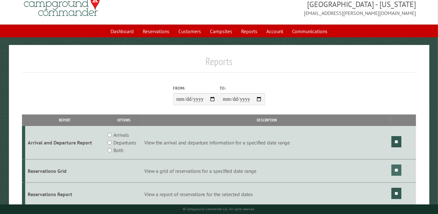  Describe the element at coordinates (267, 194) in the screenshot. I see `td: View a report of reservations for the selected dates` at that location.